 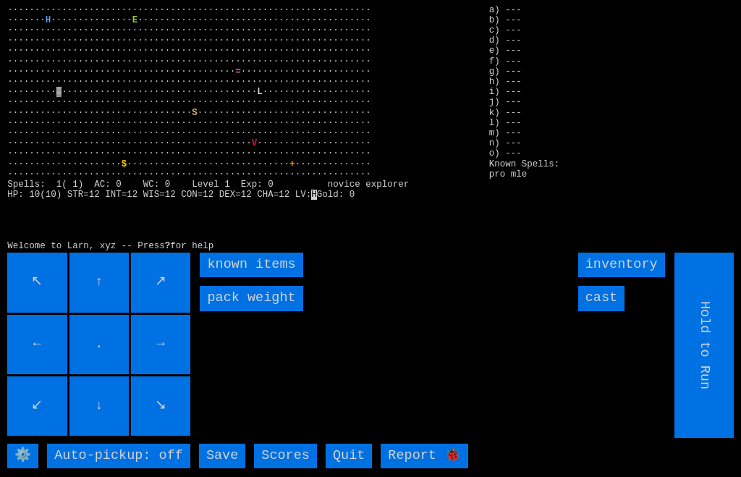 What do you see at coordinates (285, 456) in the screenshot?
I see `input: Scores` at bounding box center [285, 456].